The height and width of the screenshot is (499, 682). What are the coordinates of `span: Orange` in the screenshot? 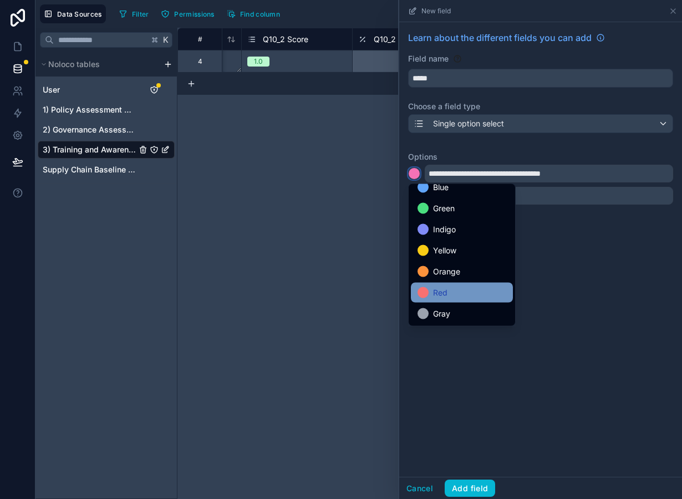 It's located at (447, 272).